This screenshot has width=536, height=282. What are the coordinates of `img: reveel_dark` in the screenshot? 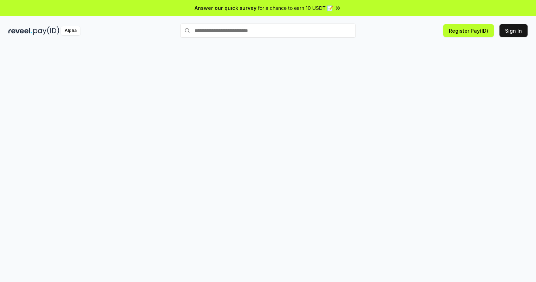 It's located at (20, 31).